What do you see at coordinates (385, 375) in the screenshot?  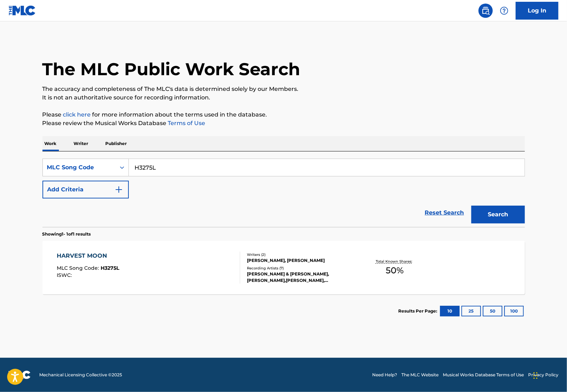 I see `a: Need Help?` at bounding box center [385, 375].